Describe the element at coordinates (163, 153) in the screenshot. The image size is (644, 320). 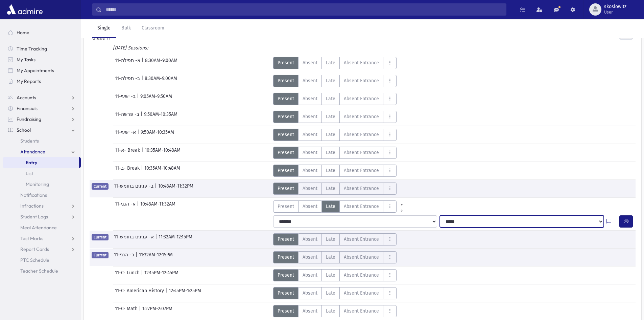
I see `span: 10:35AM-10:48AM` at that location.